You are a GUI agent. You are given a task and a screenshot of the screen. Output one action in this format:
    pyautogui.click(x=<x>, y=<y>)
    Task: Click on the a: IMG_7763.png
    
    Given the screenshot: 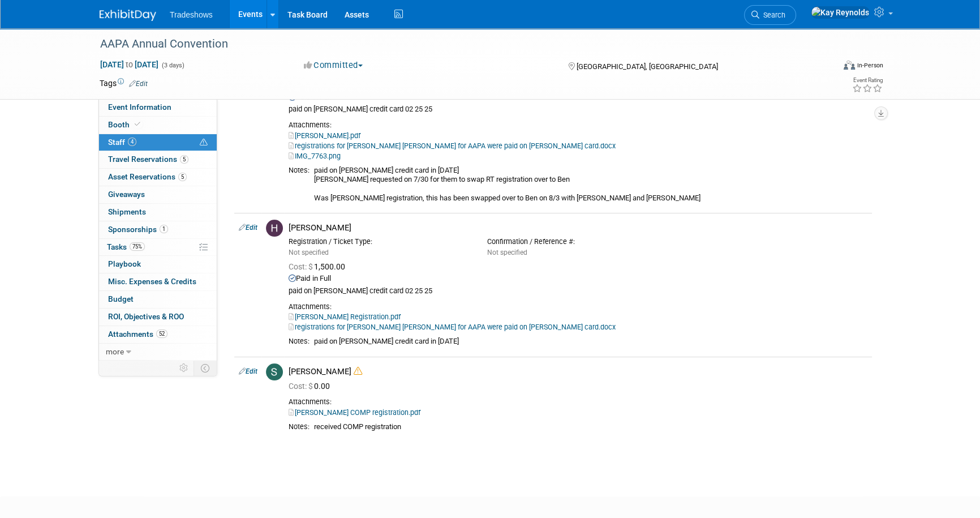 What is the action you would take?
    pyautogui.click(x=314, y=155)
    